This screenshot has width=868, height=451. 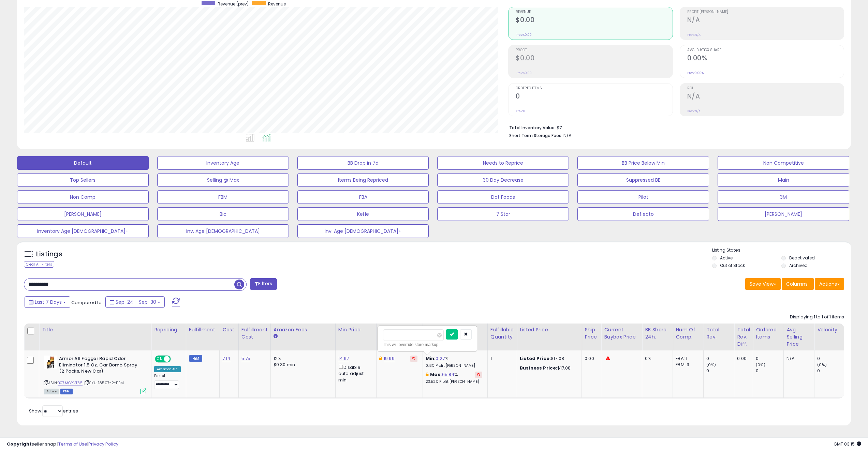 I want to click on div: 12%, so click(x=302, y=359).